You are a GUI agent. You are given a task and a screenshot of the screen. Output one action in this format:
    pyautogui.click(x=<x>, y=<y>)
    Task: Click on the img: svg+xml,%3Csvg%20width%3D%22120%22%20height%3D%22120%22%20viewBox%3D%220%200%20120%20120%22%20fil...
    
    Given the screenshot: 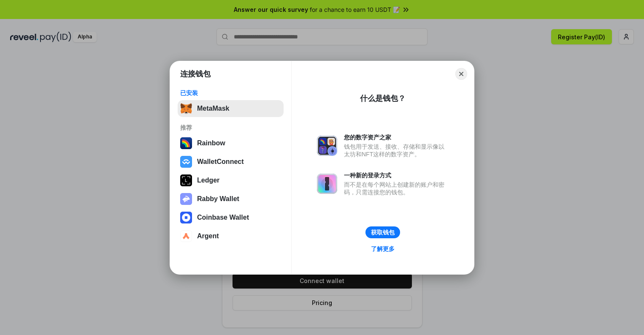 What is the action you would take?
    pyautogui.click(x=186, y=143)
    